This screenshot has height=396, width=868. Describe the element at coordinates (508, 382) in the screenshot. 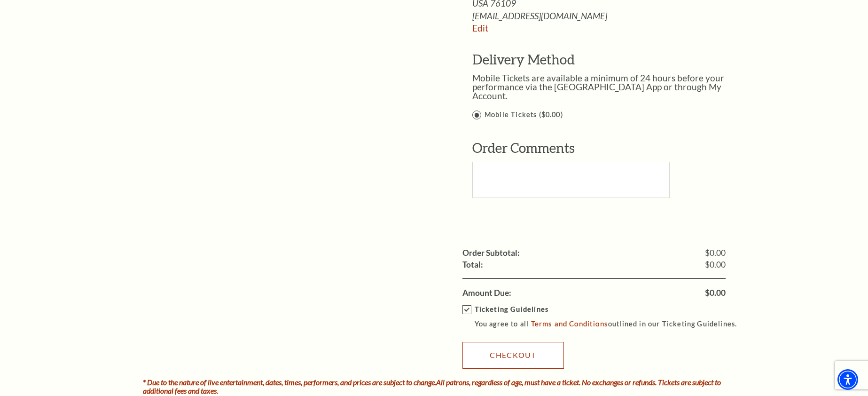

I see `strong: All patrons, regardless of age, must have a ticket` at that location.